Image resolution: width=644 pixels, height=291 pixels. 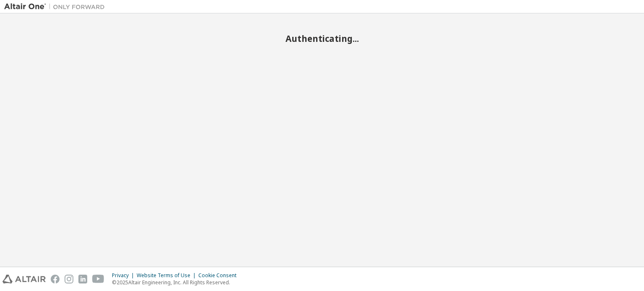 What do you see at coordinates (176, 282) in the screenshot?
I see `p: © 2025 Altair Engineering, Inc. All Rights Reserved.` at bounding box center [176, 282].